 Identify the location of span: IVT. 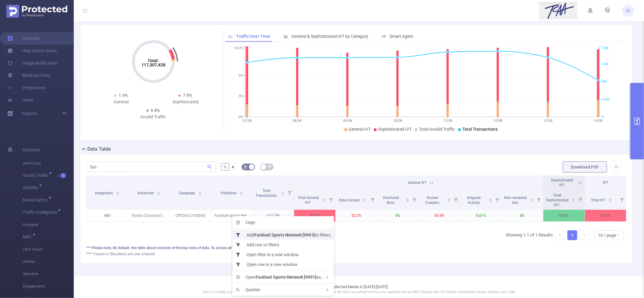
(606, 183).